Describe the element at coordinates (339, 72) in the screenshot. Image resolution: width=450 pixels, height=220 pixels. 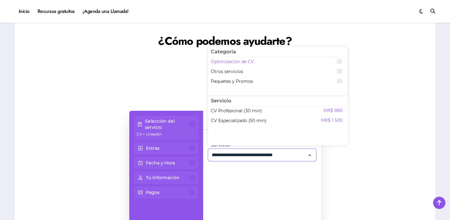
I see `span: (3)` at that location.